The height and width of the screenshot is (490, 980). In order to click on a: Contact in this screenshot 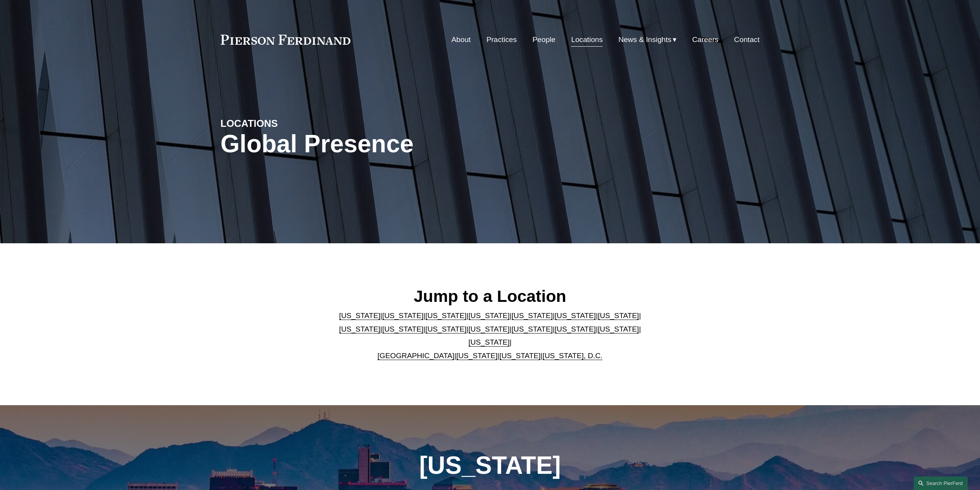, I will do `click(747, 40)`.